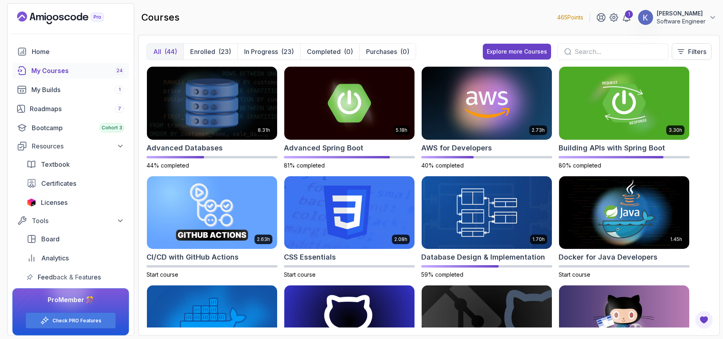 The image size is (723, 339). I want to click on button: Check PRO Features, so click(71, 321).